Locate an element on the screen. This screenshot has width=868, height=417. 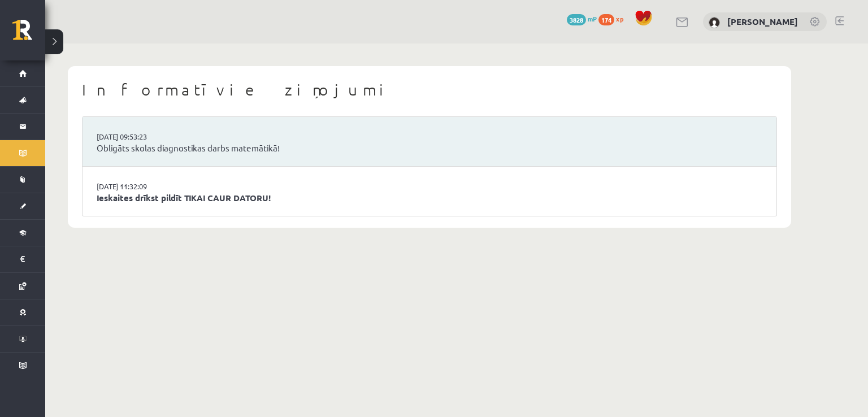
a: Obligāts skolas diagnostikas darbs matemātikā! is located at coordinates (430, 148).